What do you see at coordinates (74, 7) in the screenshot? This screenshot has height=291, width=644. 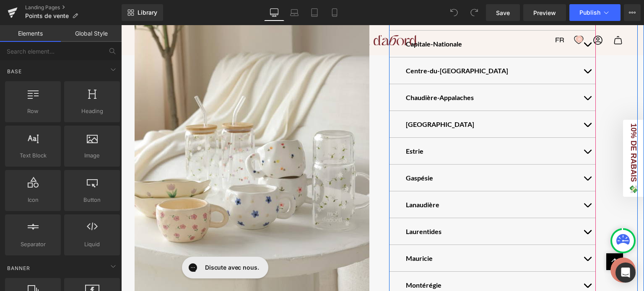 I see `a: Landing Pages` at bounding box center [74, 7].